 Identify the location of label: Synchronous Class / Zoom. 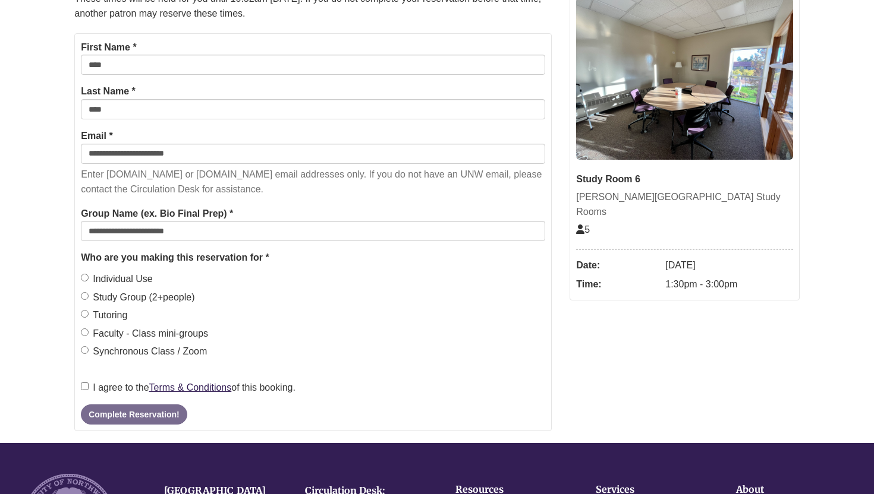
(144, 352).